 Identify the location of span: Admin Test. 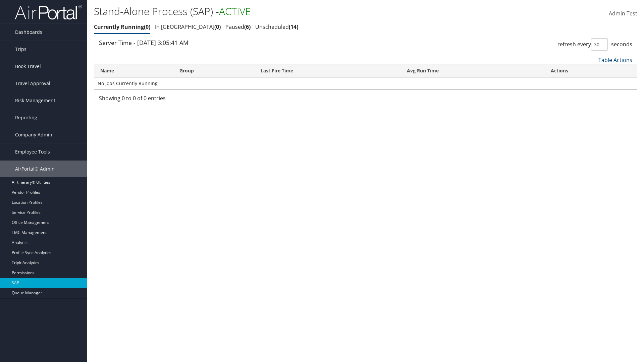
(623, 13).